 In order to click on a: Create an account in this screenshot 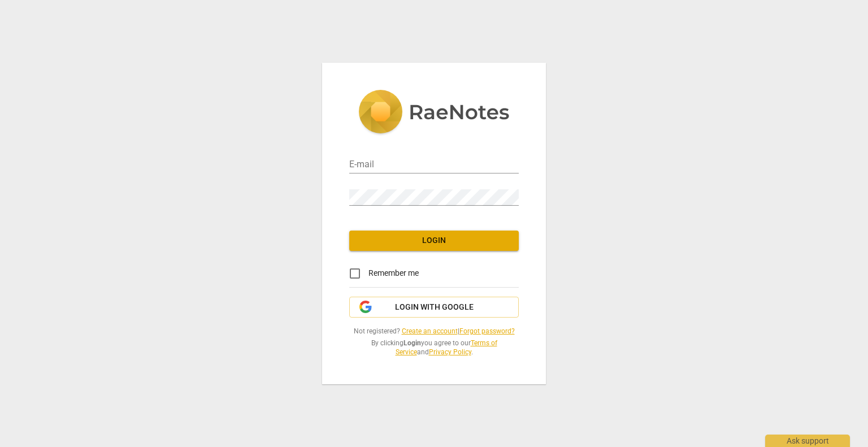, I will do `click(430, 331)`.